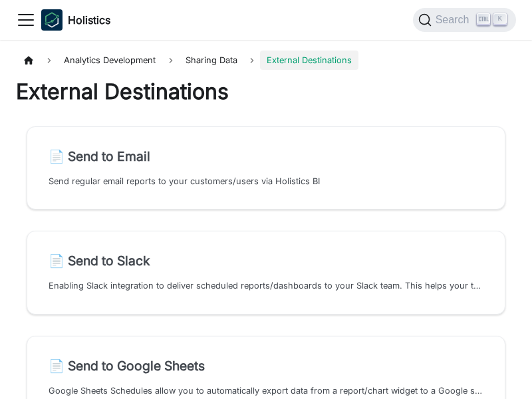 This screenshot has height=399, width=532. Describe the element at coordinates (28, 60) in the screenshot. I see `a: Home page` at that location.